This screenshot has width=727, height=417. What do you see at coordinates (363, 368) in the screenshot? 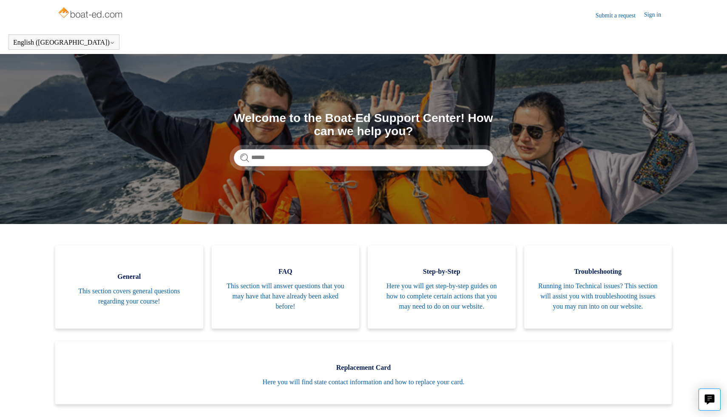
I see `span: Replacement Card` at bounding box center [363, 368].